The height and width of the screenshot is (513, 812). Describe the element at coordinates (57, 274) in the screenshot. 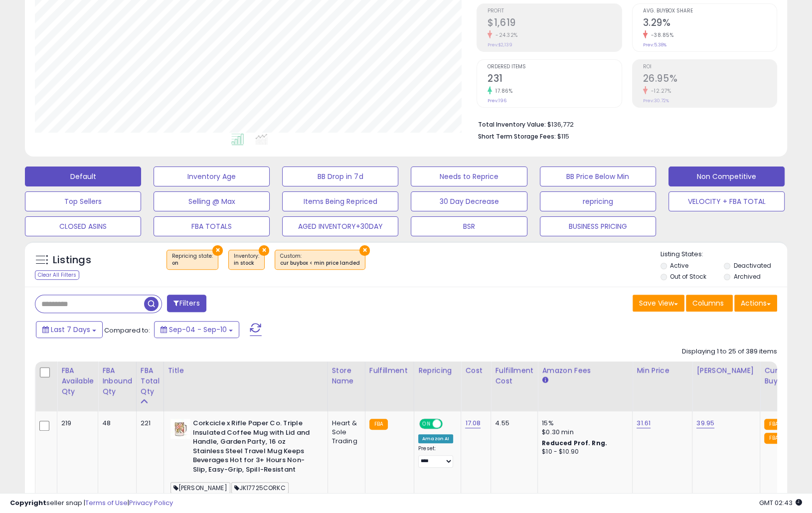

I see `div: Clear All Filters` at that location.